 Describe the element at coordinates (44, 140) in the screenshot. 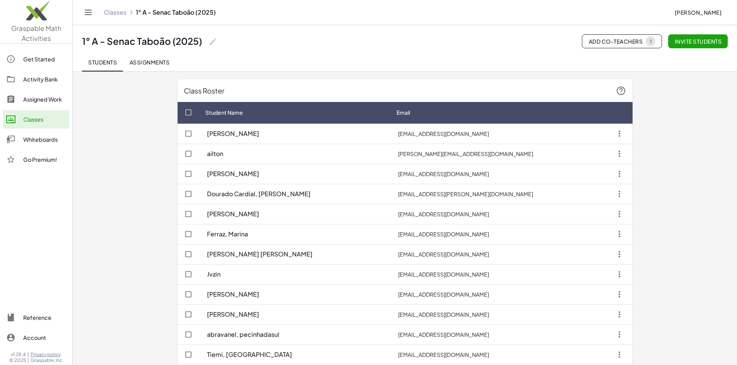

I see `div: Whiteboards` at that location.